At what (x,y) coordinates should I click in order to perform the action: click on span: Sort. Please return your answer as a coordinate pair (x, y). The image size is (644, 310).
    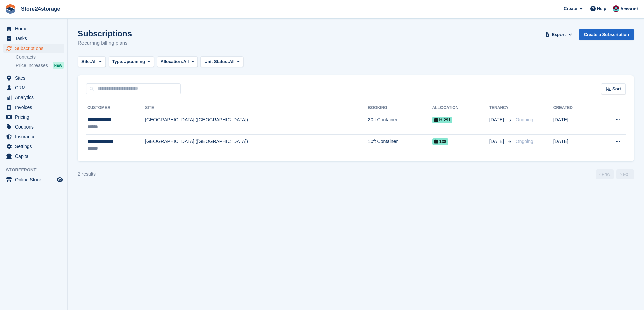
    Looking at the image, I should click on (617, 89).